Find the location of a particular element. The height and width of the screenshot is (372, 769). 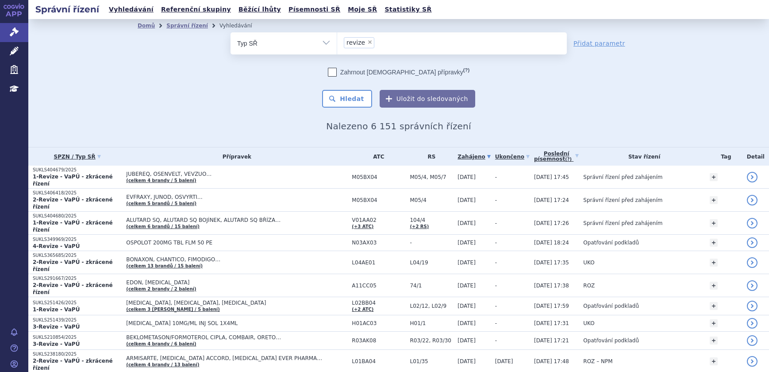

span: L02BB04 is located at coordinates (378, 303).